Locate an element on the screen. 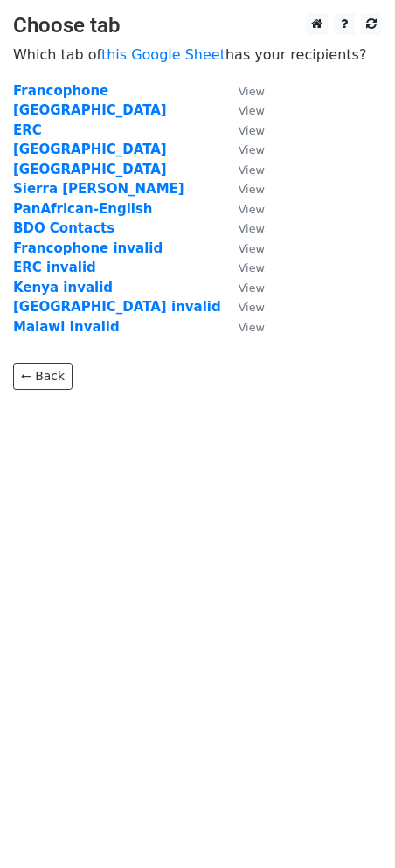 The height and width of the screenshot is (868, 395). a: Francophone is located at coordinates (60, 91).